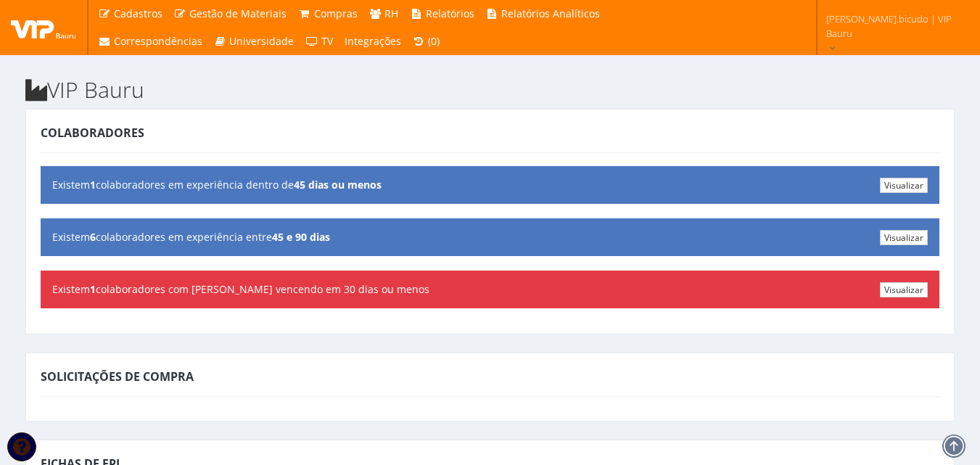 This screenshot has height=465, width=980. Describe the element at coordinates (138, 13) in the screenshot. I see `span: Cadastros` at that location.